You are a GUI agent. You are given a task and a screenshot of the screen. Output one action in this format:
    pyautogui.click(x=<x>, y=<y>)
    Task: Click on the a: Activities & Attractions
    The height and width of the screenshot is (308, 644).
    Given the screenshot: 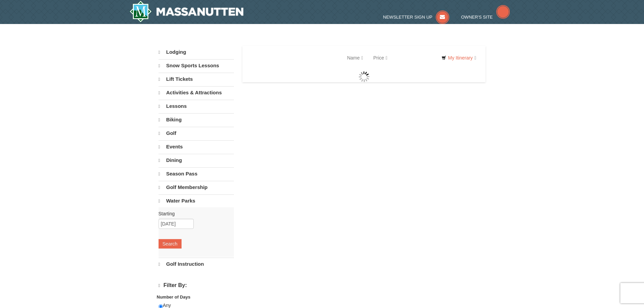 What is the action you would take?
    pyautogui.click(x=196, y=93)
    